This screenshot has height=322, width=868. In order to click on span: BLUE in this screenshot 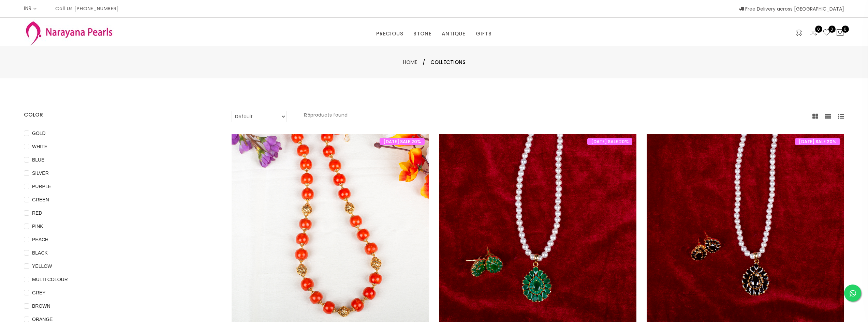, I will do `click(38, 160)`.